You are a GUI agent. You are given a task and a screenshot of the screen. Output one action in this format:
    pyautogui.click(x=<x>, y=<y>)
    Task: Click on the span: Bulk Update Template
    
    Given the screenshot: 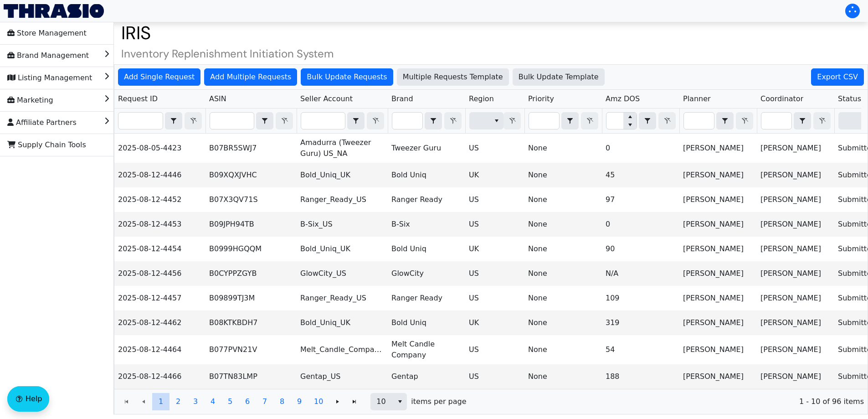 What is the action you would take?
    pyautogui.click(x=558, y=77)
    